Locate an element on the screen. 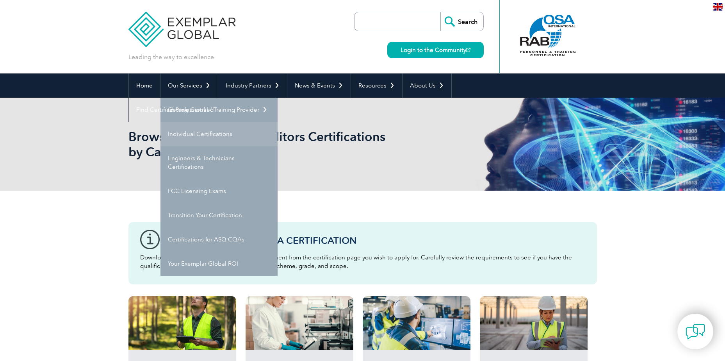 This screenshot has height=361, width=725. a: Home is located at coordinates (145, 86).